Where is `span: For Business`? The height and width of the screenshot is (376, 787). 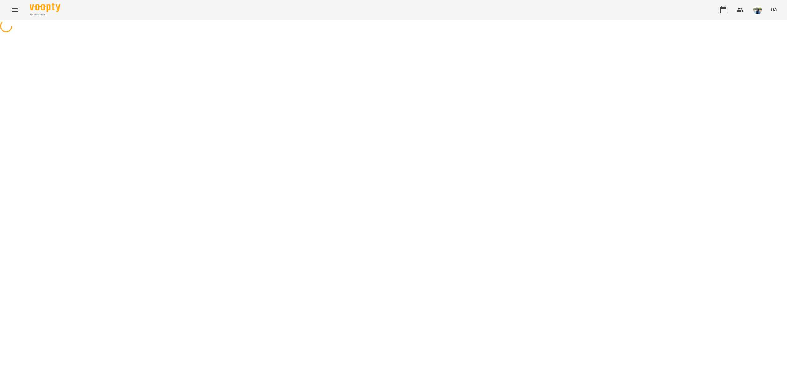 span: For Business is located at coordinates (45, 14).